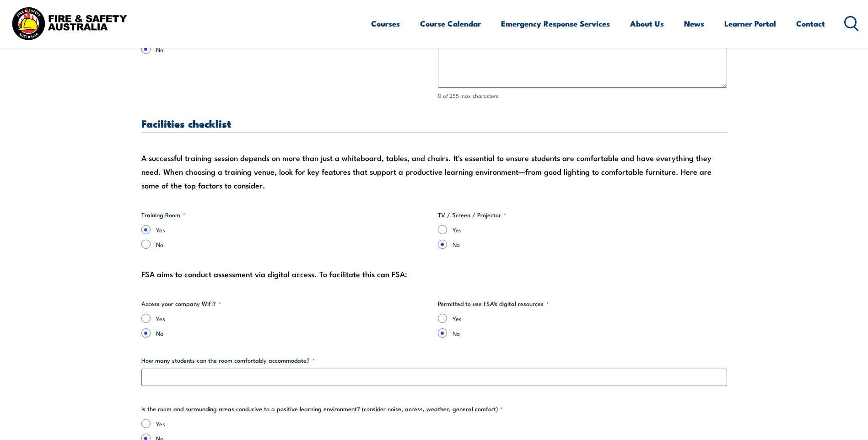 The width and height of the screenshot is (868, 440). I want to click on a: Course Calendar, so click(450, 23).